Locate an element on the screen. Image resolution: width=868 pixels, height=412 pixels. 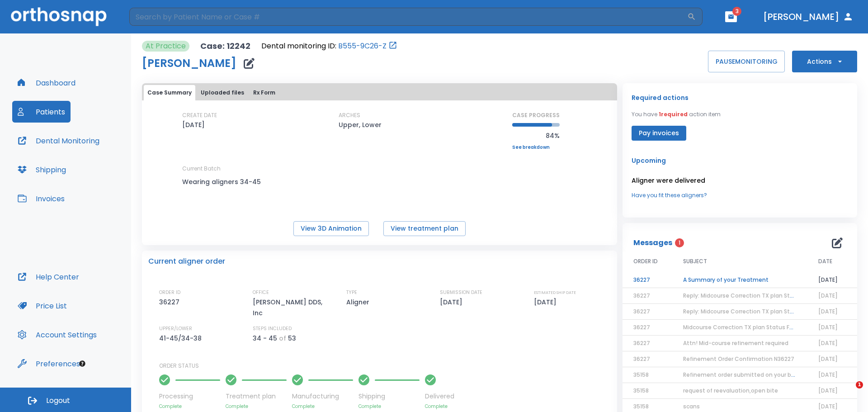
button: Dental Monitoring is located at coordinates (58, 141).